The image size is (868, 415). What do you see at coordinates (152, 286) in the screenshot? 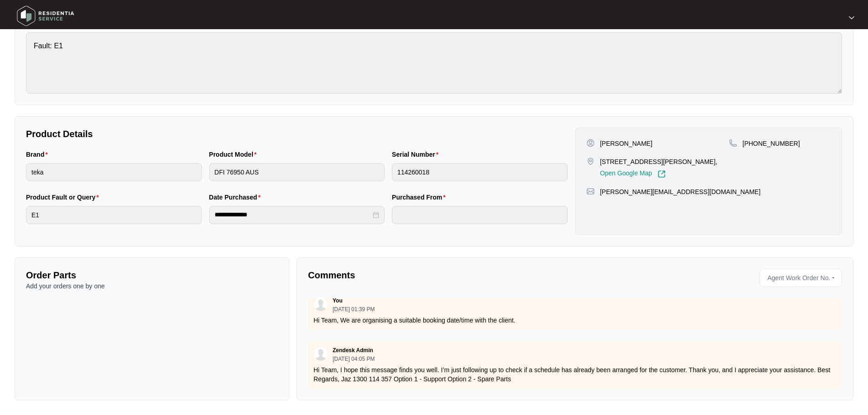
I see `p: Add your orders one by one` at bounding box center [152, 286].